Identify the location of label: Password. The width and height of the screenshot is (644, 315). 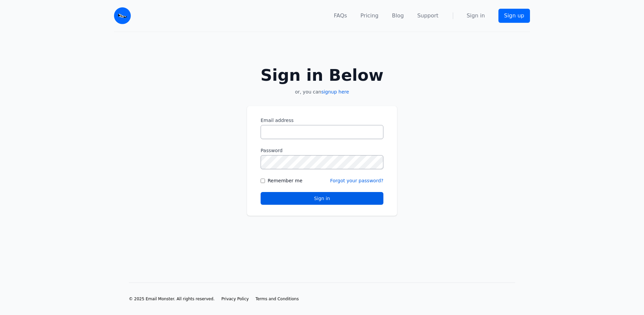
(322, 150).